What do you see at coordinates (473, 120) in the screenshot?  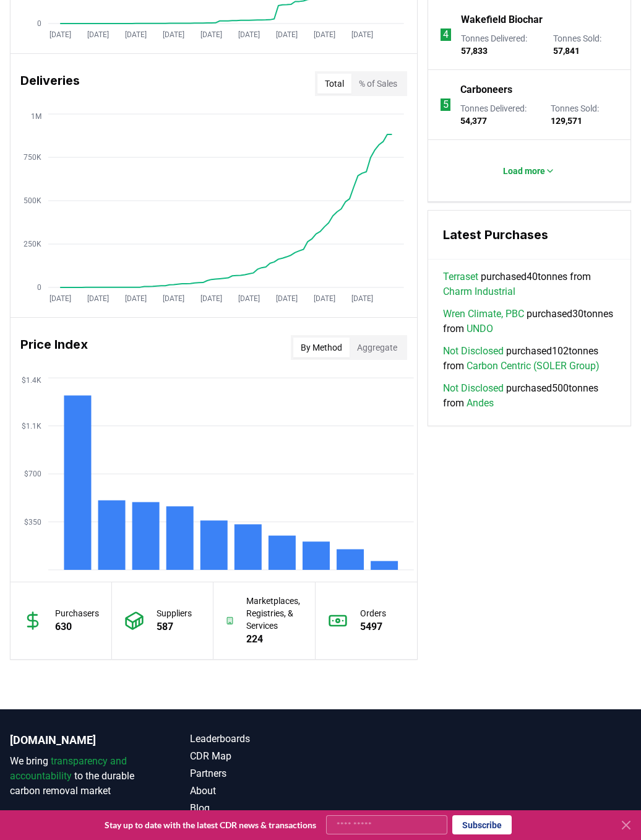 I see `span: 54,377` at bounding box center [473, 120].